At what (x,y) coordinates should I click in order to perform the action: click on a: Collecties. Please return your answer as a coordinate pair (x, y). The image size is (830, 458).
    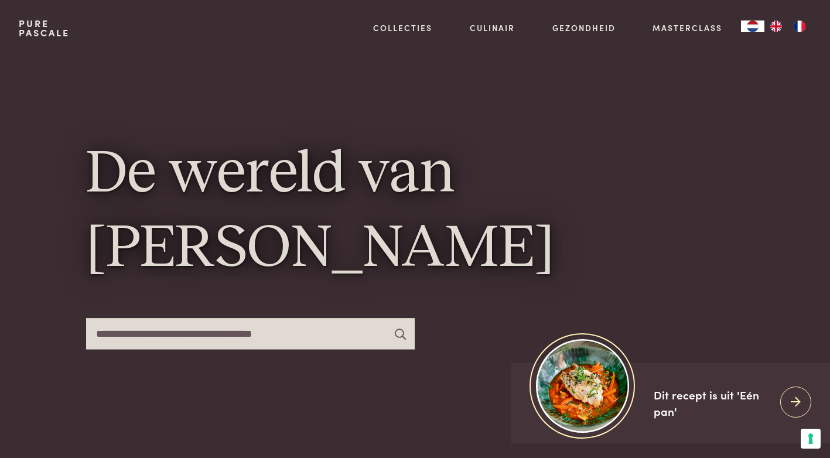
    Looking at the image, I should click on (403, 28).